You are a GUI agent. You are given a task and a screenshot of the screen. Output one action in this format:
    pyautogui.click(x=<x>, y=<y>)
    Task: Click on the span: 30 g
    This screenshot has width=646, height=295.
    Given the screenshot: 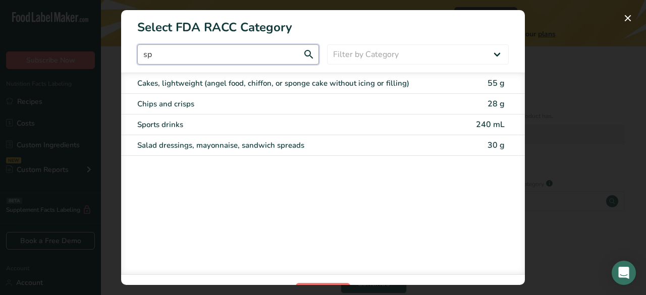 What is the action you would take?
    pyautogui.click(x=496, y=145)
    